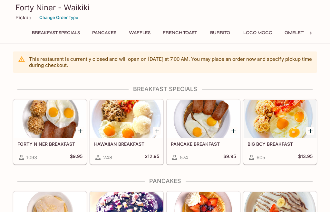 The image size is (330, 212). What do you see at coordinates (203, 132) in the screenshot?
I see `a: PANCAKE BREAKFAST574$9.95` at bounding box center [203, 132].